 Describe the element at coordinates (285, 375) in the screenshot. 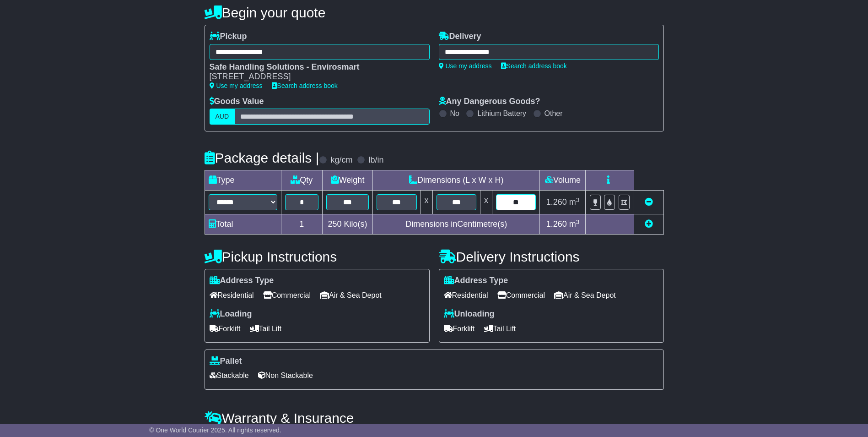

I see `span: Non Stackable` at that location.